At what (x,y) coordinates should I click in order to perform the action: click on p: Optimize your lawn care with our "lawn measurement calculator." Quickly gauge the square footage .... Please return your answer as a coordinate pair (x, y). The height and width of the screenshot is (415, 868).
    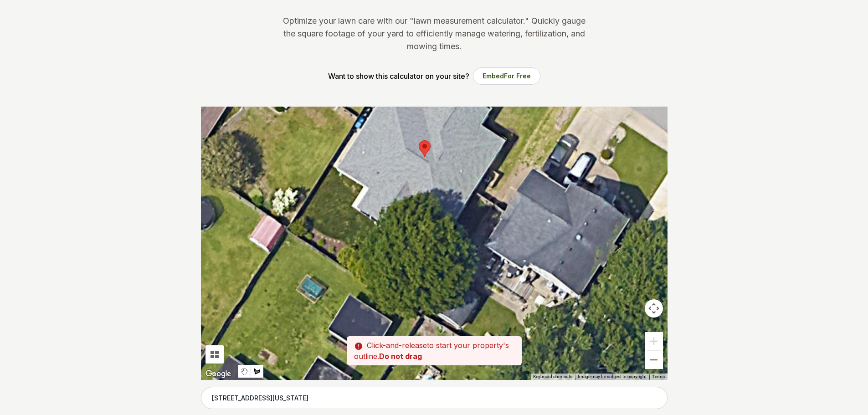
    Looking at the image, I should click on (434, 34).